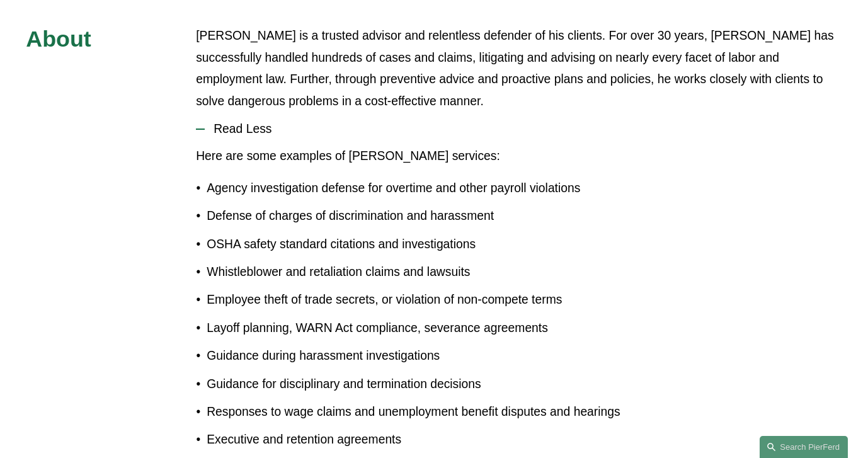 The width and height of the screenshot is (868, 458). What do you see at coordinates (524, 300) in the screenshot?
I see `p: Employee theft of trade secrets, or violation of non-compete terms` at bounding box center [524, 300].